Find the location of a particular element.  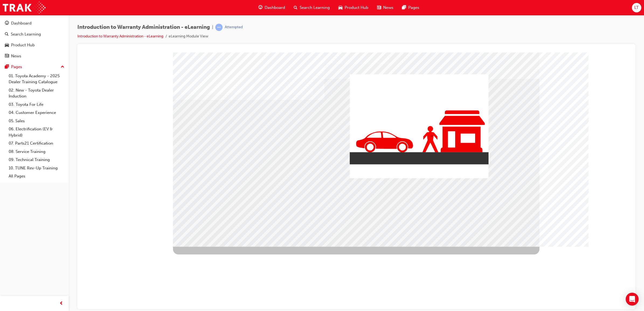

a: 08. Service Training is located at coordinates (36, 152).